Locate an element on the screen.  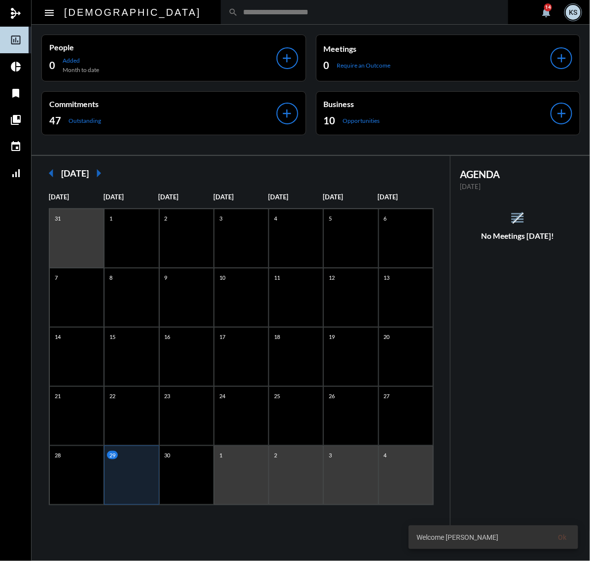
h2: 47 is located at coordinates (55, 120).